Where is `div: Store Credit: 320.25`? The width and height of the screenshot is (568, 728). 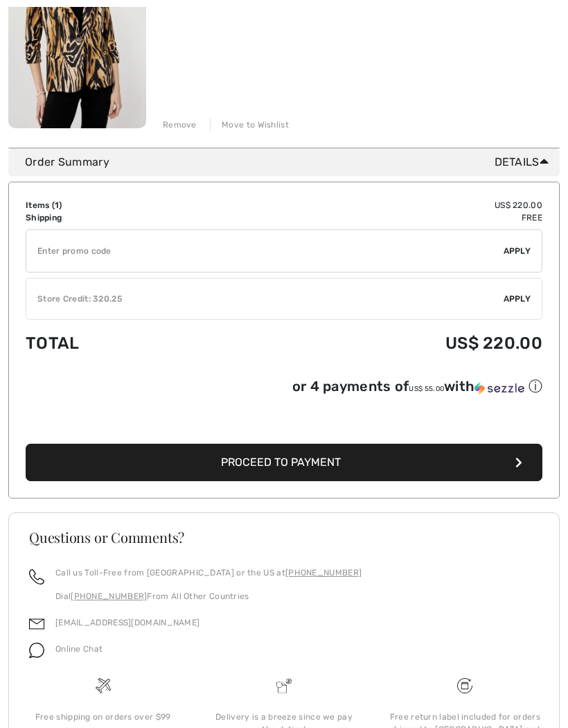 div: Store Credit: 320.25 is located at coordinates (264, 300).